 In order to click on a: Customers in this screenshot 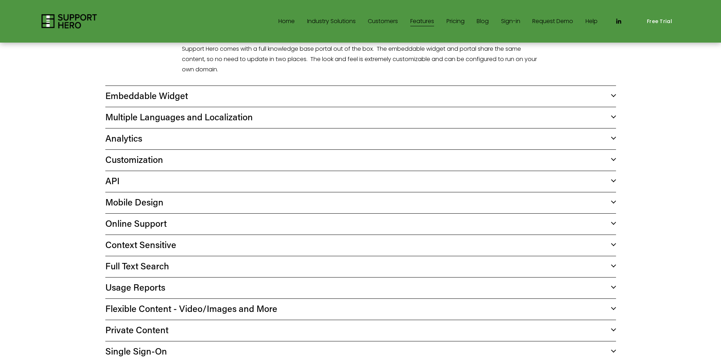, I will do `click(383, 21)`.